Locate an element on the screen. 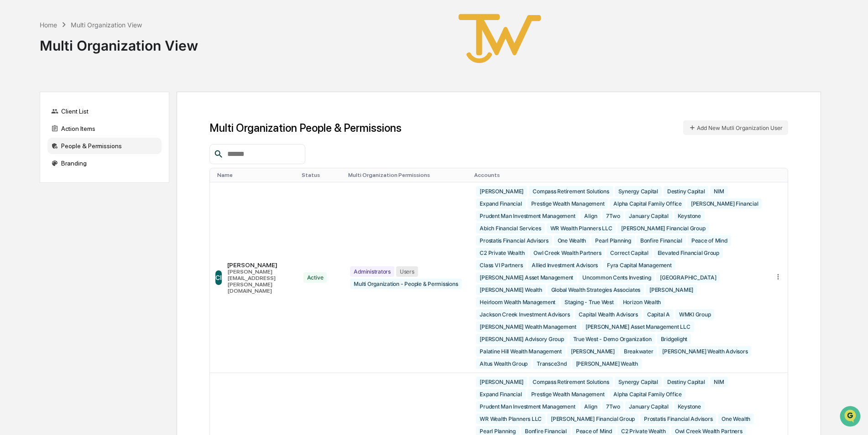  div: Heirloom Wealth Management is located at coordinates (517, 302).